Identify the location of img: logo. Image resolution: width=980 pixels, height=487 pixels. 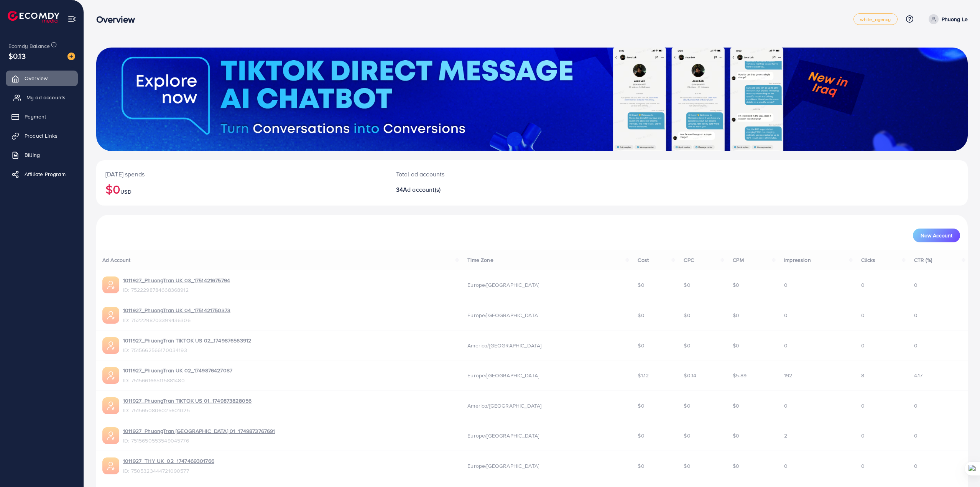
(33, 17).